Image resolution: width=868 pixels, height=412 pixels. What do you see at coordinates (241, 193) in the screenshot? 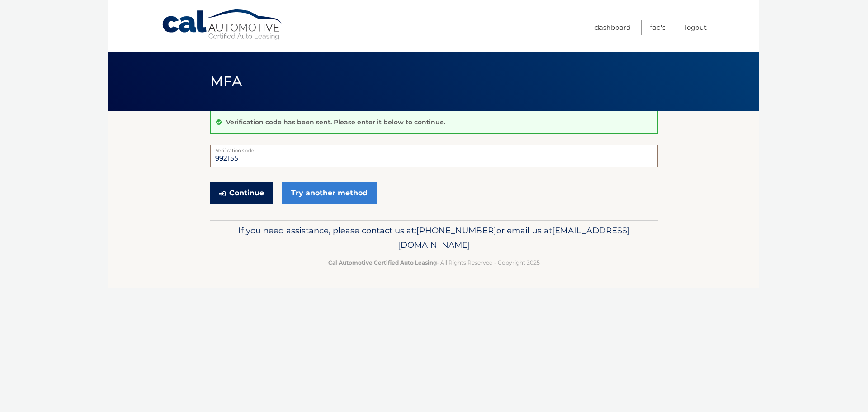
I see `button: Continue` at bounding box center [241, 193].